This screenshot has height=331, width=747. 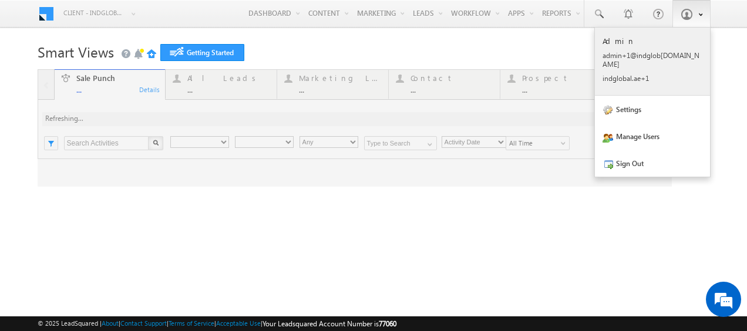 I want to click on a: Settings, so click(x=652, y=109).